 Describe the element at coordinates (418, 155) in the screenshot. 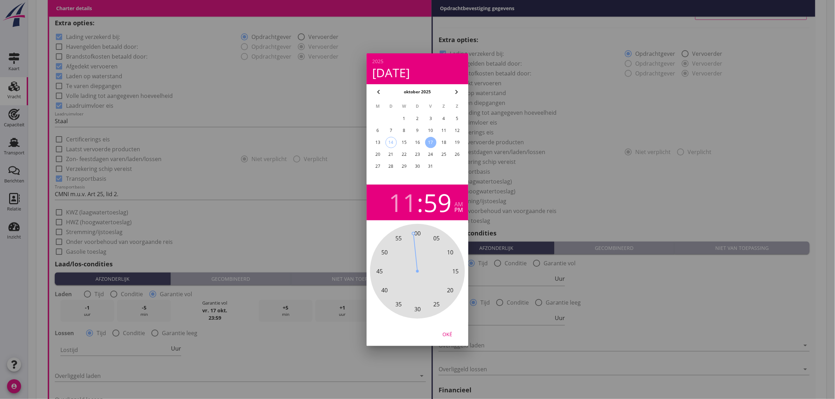

I see `div: 23` at that location.